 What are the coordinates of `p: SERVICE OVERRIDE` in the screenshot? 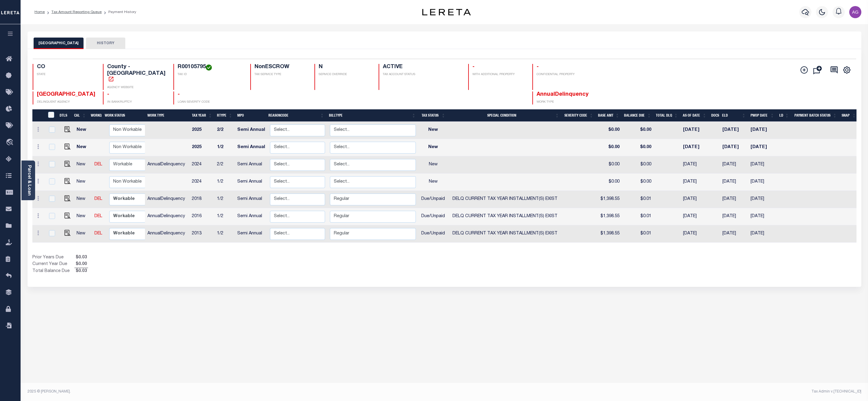 It's located at (345, 75).